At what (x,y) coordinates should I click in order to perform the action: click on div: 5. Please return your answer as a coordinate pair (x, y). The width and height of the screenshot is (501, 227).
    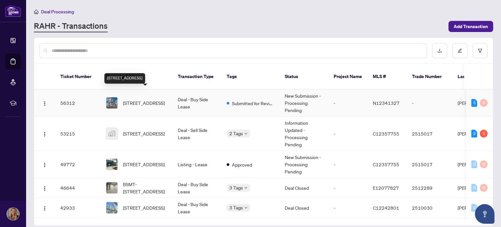
    Looking at the image, I should click on (474, 103).